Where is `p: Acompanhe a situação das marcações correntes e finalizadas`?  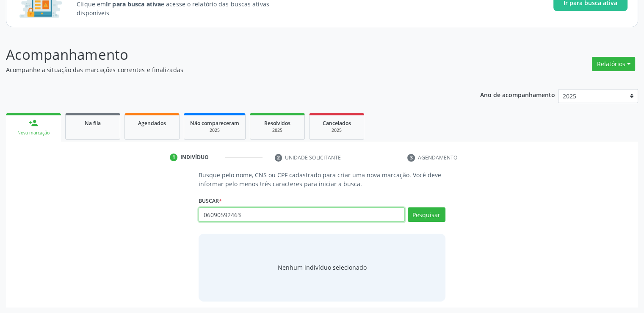
p: Acompanhe a situação das marcações correntes e finalizadas is located at coordinates (227, 70).